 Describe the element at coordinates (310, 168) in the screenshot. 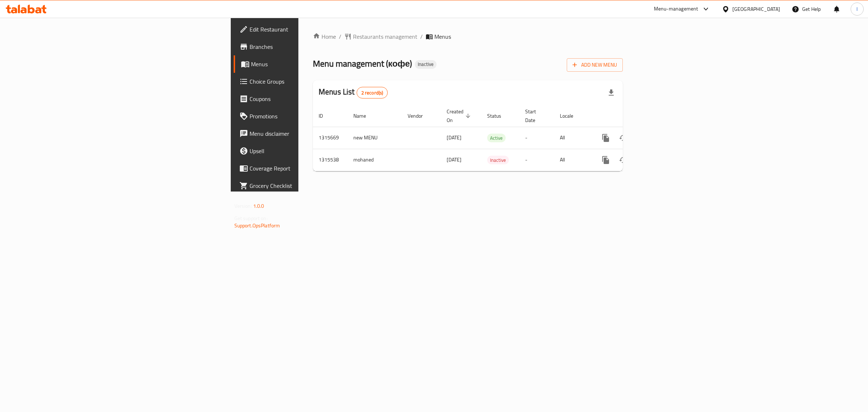

I see `span: Coverage Report` at that location.